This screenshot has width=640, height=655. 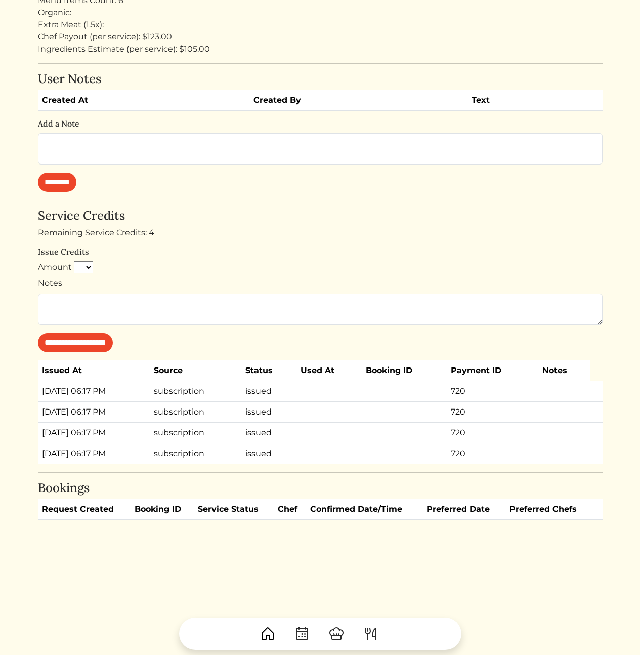 I want to click on th: Payment ID, so click(x=492, y=370).